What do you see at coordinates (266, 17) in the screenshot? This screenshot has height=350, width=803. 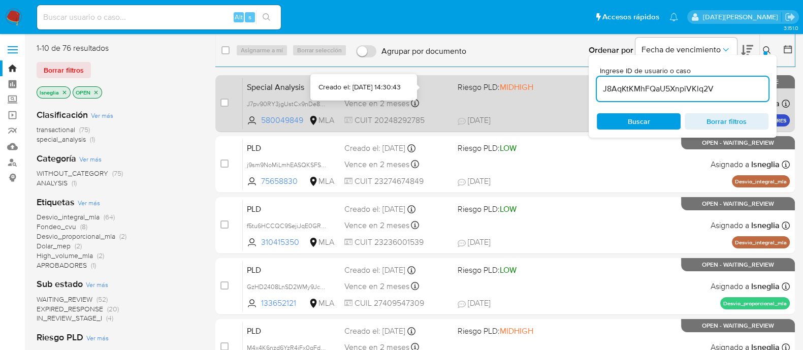 I see `button: search-icon` at bounding box center [266, 17].